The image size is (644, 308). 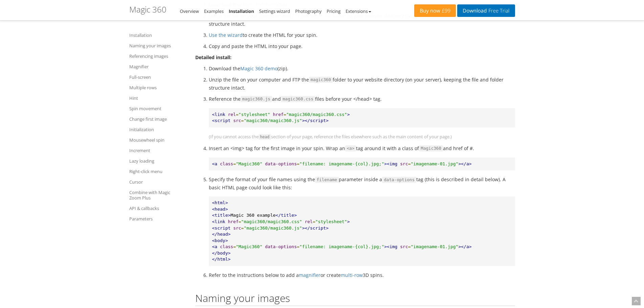 What do you see at coordinates (221, 234) in the screenshot?
I see `span: </head>` at bounding box center [221, 234].